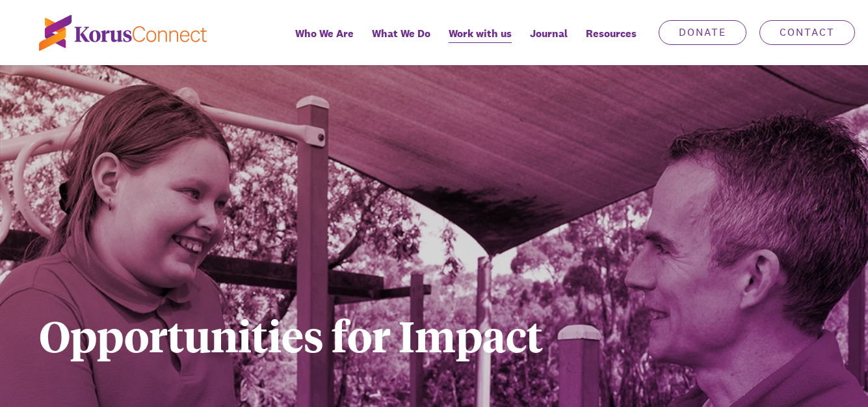 The image size is (868, 407). Describe the element at coordinates (807, 33) in the screenshot. I see `a: Contact` at that location.